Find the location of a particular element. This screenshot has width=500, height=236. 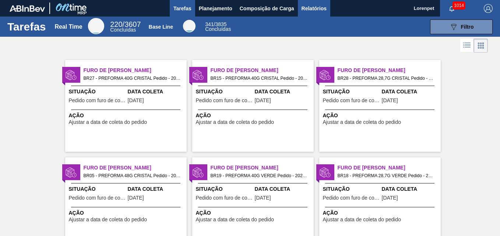

span: / 3607 is located at coordinates (125, 24).